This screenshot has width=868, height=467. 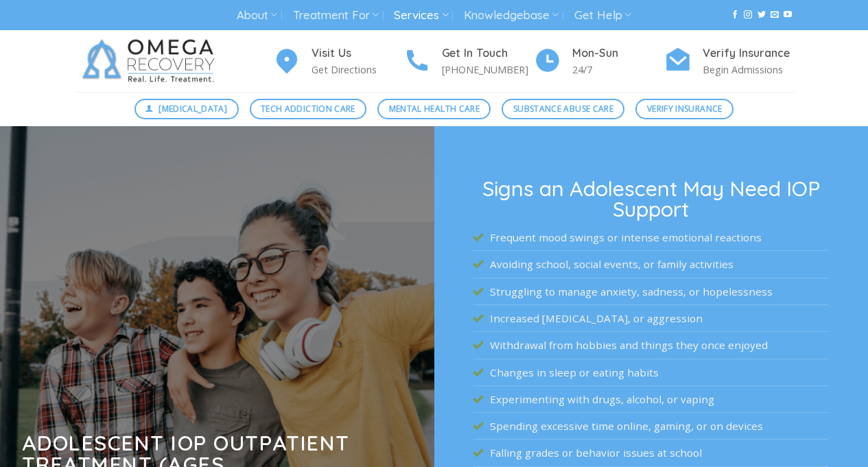 What do you see at coordinates (650, 345) in the screenshot?
I see `li: Withdrawal from hobbies and things they once enjoyed` at bounding box center [650, 345].